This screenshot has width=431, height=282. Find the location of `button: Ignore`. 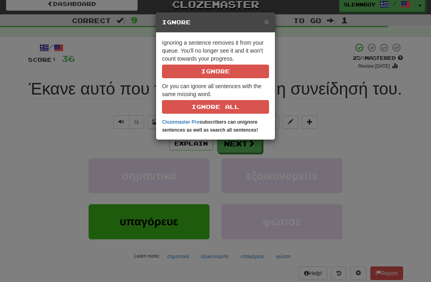

button: Ignore is located at coordinates (216, 71).